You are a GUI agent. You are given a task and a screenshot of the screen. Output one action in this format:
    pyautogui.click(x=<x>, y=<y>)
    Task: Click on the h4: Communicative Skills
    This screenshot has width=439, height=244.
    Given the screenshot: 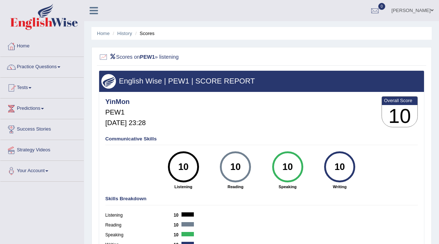 What is the action you would take?
    pyautogui.click(x=261, y=139)
    